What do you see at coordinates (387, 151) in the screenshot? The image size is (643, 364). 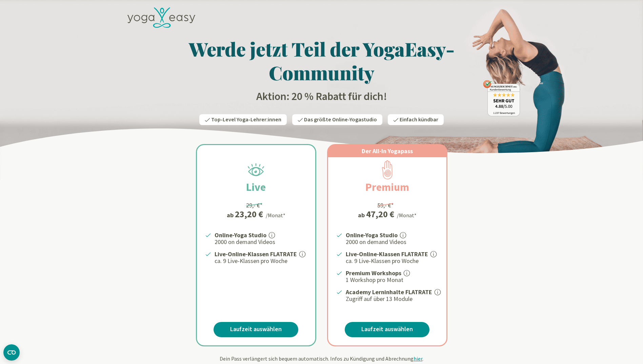 I see `span: Der All-In Yogapass` at bounding box center [387, 151].